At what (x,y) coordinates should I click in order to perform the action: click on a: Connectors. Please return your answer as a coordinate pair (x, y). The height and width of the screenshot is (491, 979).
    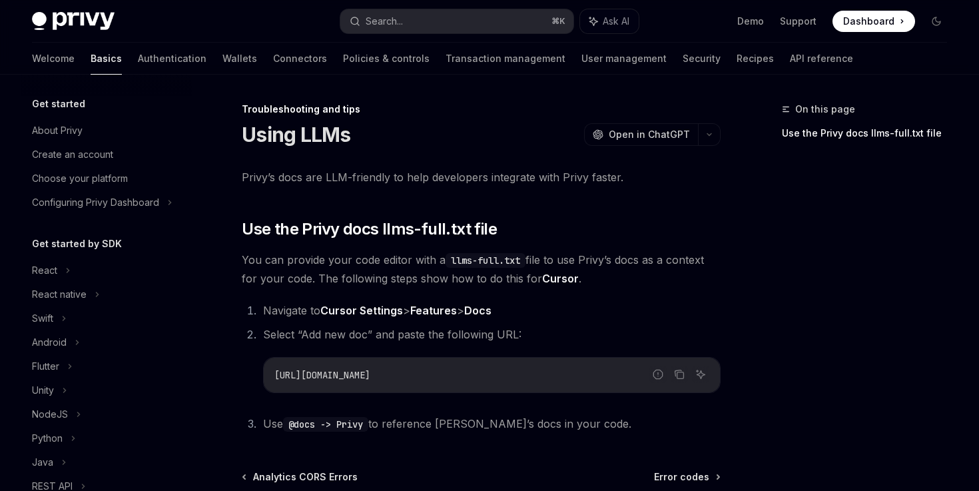
    Looking at the image, I should click on (300, 59).